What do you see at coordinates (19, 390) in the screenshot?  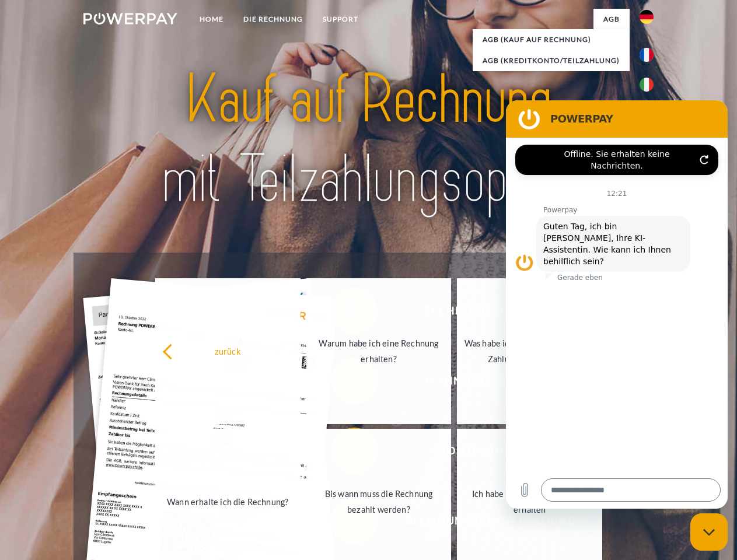 I see `button: Datei hochladen` at bounding box center [19, 390].